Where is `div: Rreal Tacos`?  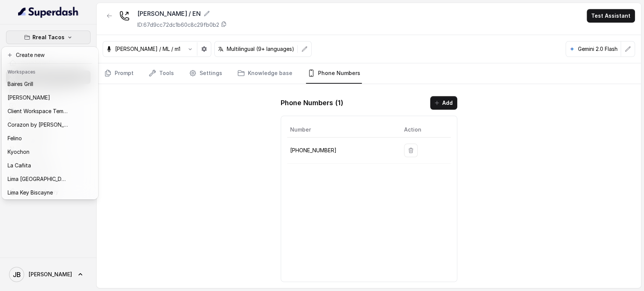
div: Rreal Tacos is located at coordinates (50, 123).